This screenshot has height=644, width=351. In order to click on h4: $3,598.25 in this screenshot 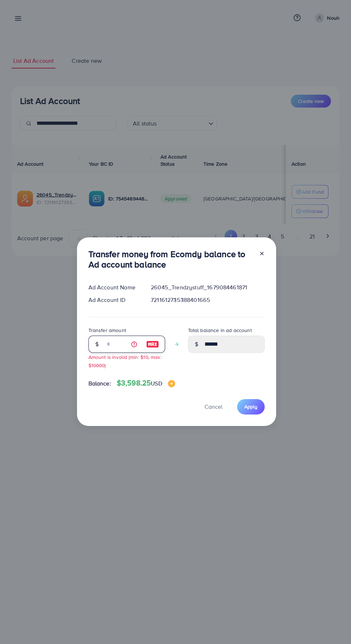, I will do `click(146, 383)`.